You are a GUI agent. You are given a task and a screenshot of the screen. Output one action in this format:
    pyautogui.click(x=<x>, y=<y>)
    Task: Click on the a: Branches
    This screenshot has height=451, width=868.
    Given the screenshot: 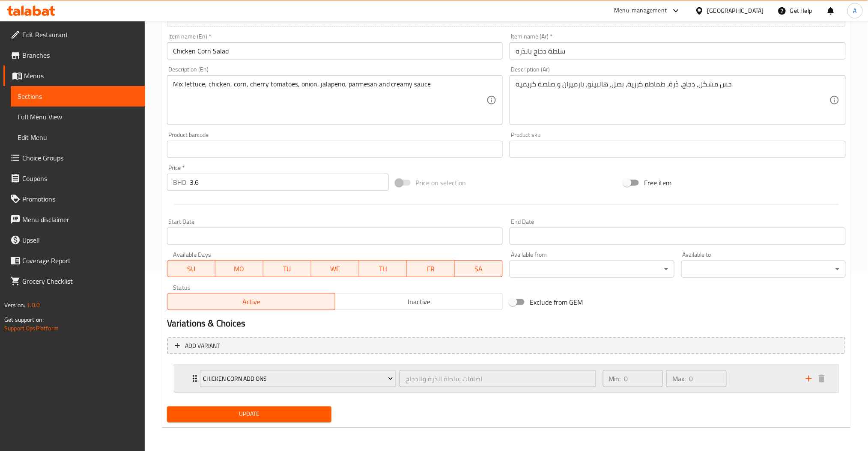 What is the action you would take?
    pyautogui.click(x=74, y=55)
    